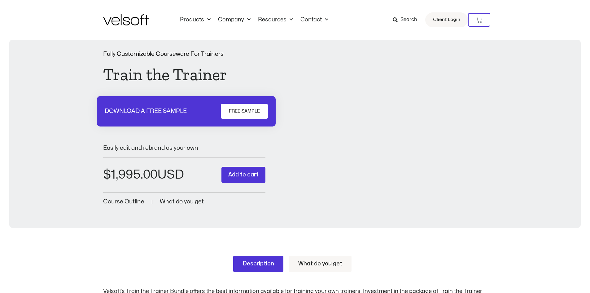 This screenshot has width=590, height=293. Describe the element at coordinates (184, 75) in the screenshot. I see `h1: Train the Trainer` at that location.